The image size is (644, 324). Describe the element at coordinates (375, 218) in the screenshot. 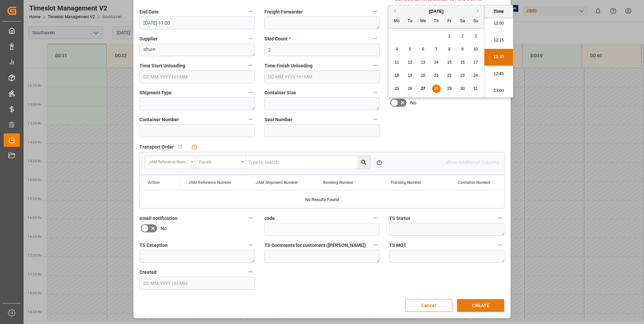

I see `button: code` at that location.